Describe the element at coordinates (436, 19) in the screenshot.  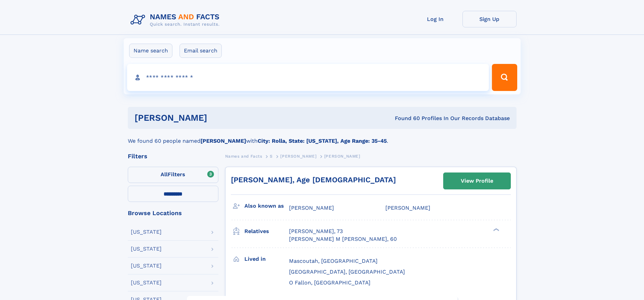
I see `a: Log In` at that location.